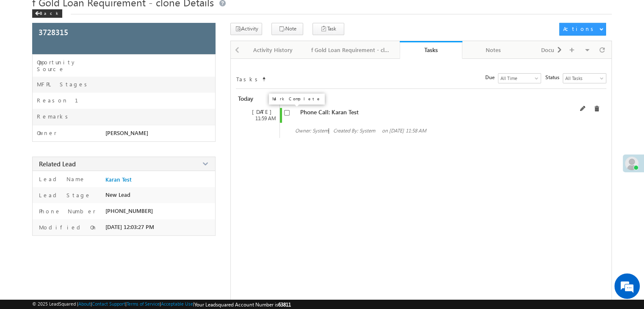 The width and height of the screenshot is (644, 309). What do you see at coordinates (312, 130) in the screenshot?
I see `span: Owner: System` at bounding box center [312, 130].